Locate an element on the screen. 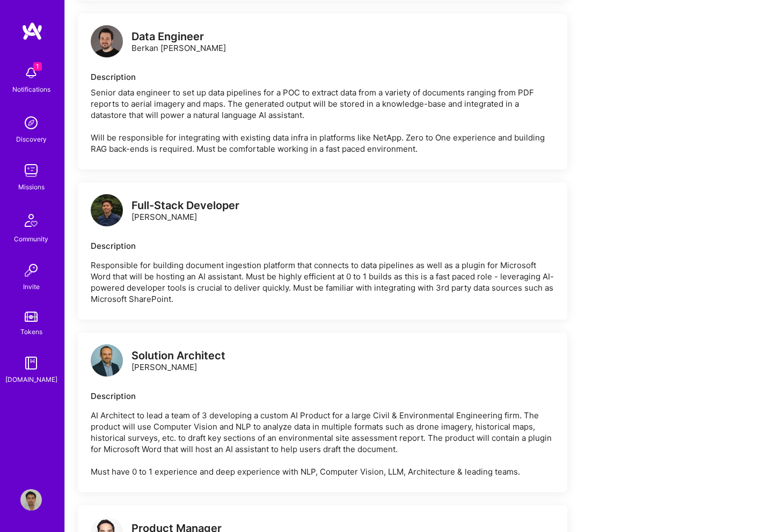  div: Data Engineer is located at coordinates (178, 37).